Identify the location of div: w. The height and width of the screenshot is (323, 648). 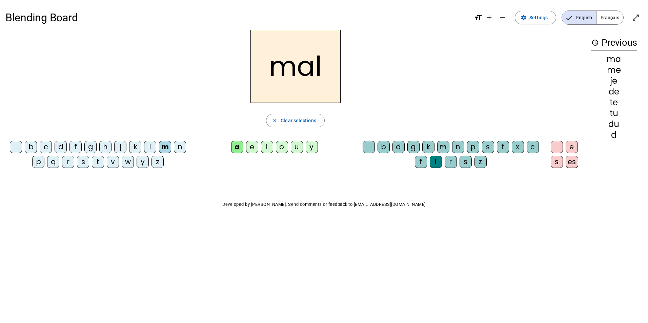
(128, 162).